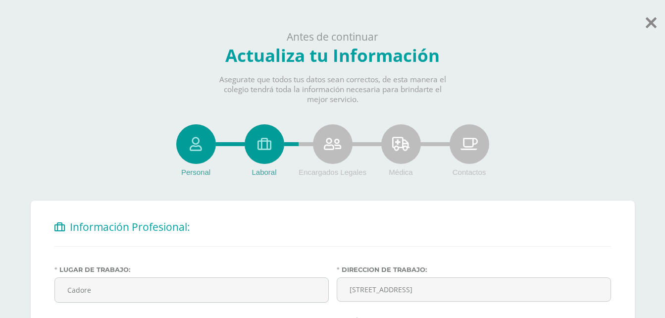 Image resolution: width=665 pixels, height=318 pixels. What do you see at coordinates (474, 289) in the screenshot?
I see `input: Direccion de trabajo` at bounding box center [474, 289].